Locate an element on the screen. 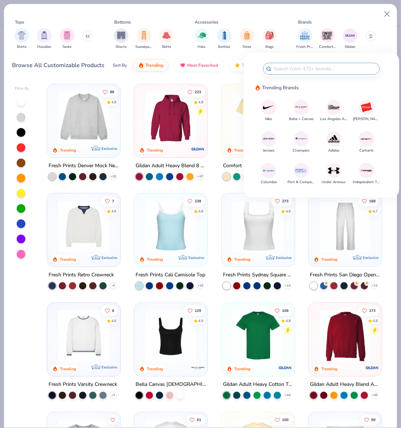 The width and height of the screenshot is (401, 428). span: 90 is located at coordinates (374, 420).